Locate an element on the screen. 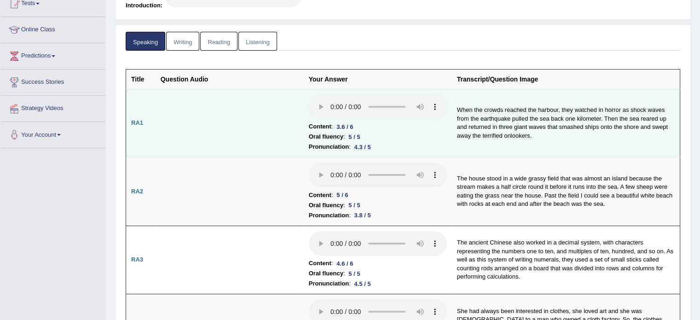  b: RA2 is located at coordinates (137, 191).